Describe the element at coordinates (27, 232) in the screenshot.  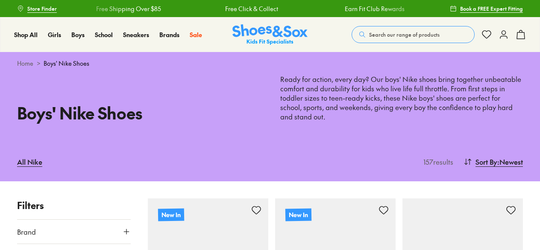
I see `span: Brand` at that location.